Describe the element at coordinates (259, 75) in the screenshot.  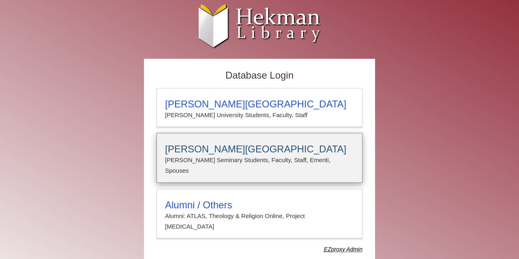
I see `h2: Database Login` at that location.